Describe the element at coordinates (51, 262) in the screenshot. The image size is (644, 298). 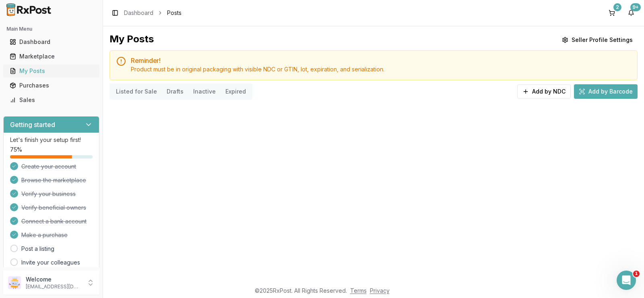
I see `a: Invite your colleagues` at that location.